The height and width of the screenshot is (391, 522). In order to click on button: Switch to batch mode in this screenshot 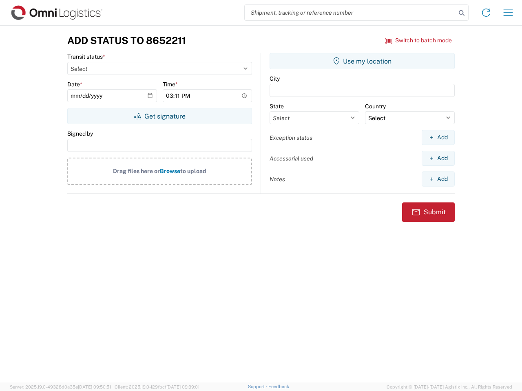, I will do `click(418, 40)`.